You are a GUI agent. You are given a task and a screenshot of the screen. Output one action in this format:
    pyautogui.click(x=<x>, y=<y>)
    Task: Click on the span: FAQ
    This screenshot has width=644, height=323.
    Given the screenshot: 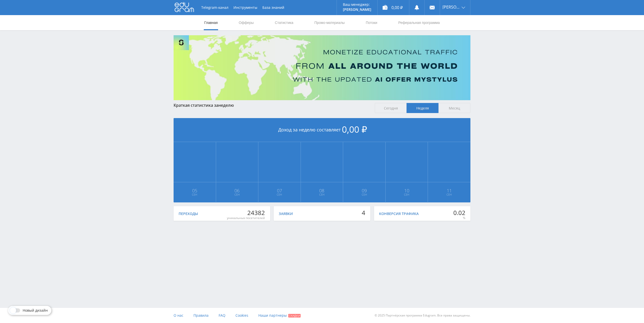 What is the action you would take?
    pyautogui.click(x=222, y=315)
    